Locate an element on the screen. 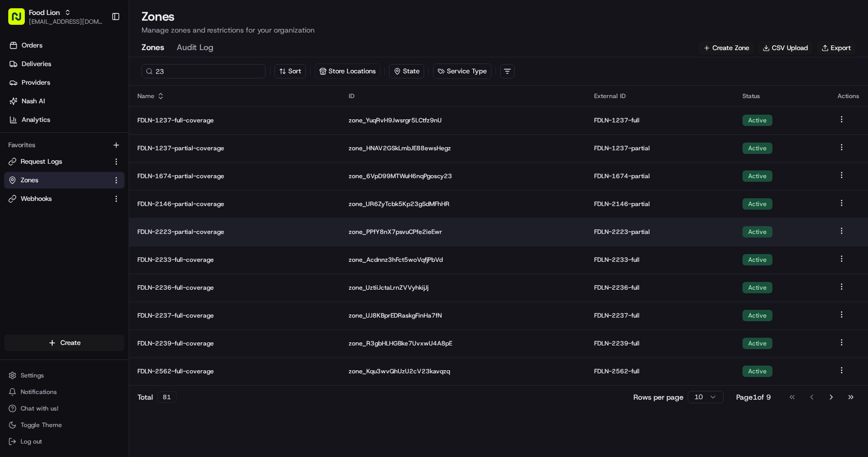 The width and height of the screenshot is (868, 457). h1: Zones is located at coordinates (498, 17).